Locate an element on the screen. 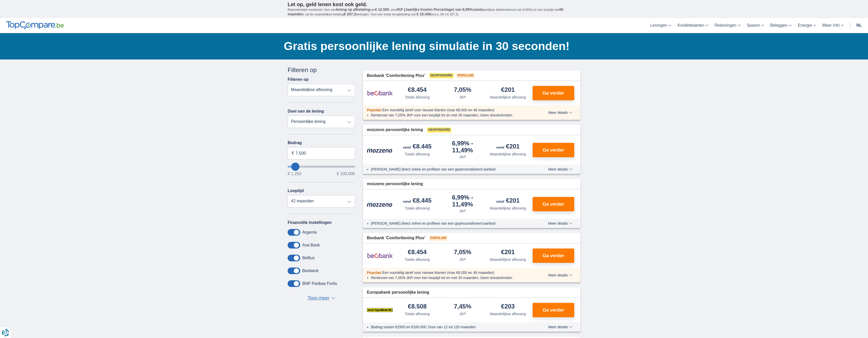 Image resolution: width=868 pixels, height=338 pixels. span: 60 maanden is located at coordinates (426, 12).